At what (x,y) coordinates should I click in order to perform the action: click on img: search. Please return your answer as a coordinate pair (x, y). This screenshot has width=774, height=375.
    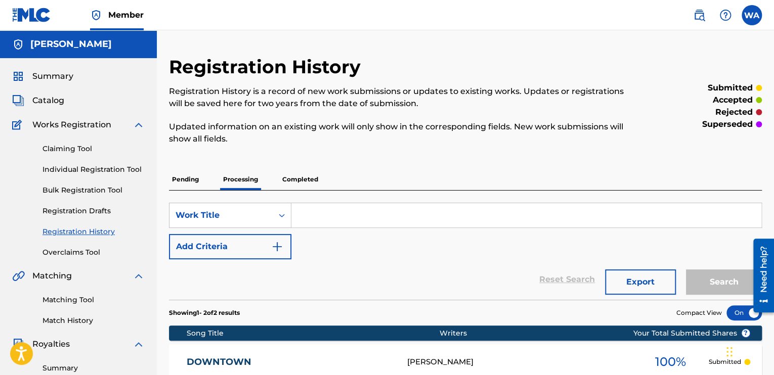
    Looking at the image, I should click on (699, 15).